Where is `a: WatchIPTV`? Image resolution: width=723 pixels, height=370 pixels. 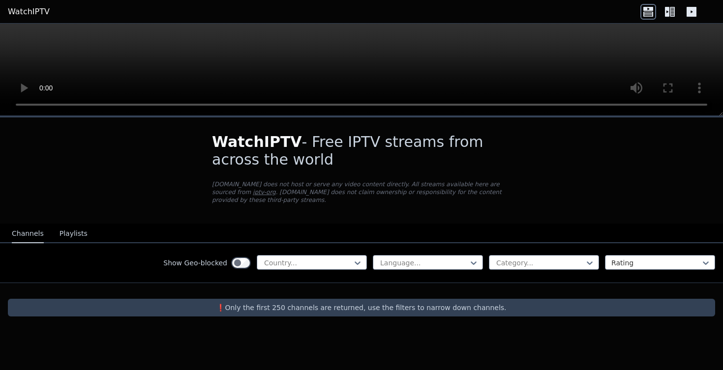
a: WatchIPTV is located at coordinates (29, 12).